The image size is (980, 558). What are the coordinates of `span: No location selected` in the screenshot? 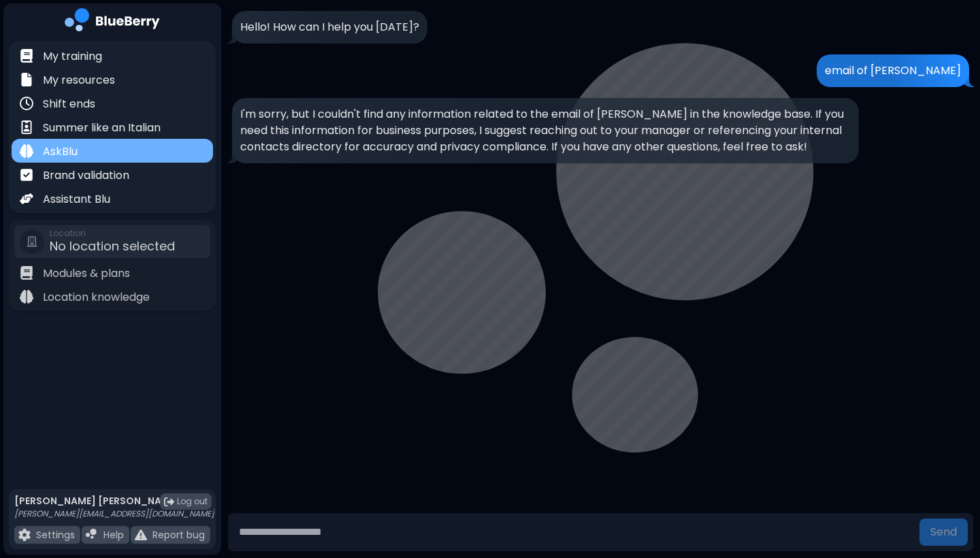 It's located at (112, 246).